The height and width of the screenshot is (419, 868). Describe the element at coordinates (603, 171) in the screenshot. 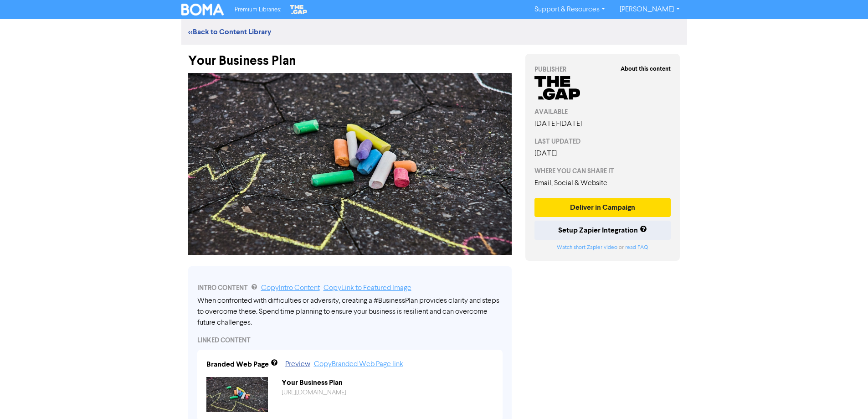

I see `div: WHERE YOU CAN SHARE IT` at that location.